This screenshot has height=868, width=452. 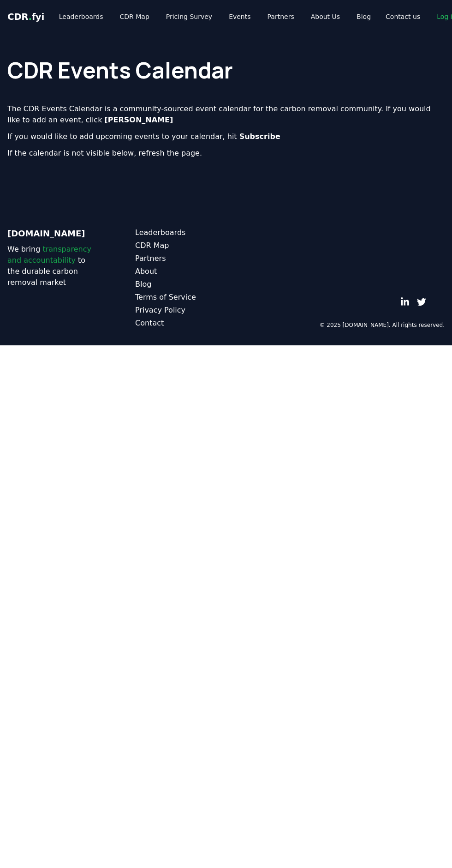 I want to click on a: About, so click(x=181, y=272).